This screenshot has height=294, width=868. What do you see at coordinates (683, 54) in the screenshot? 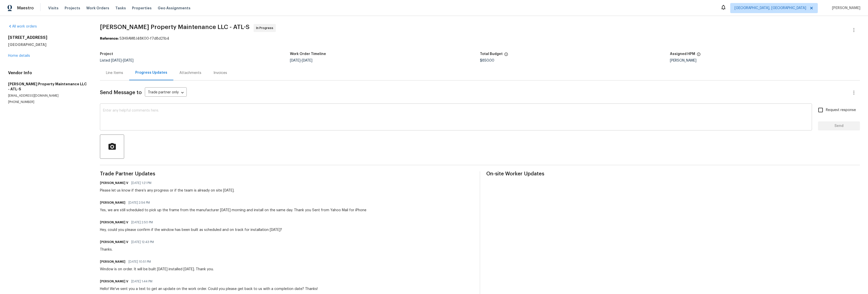
I see `h5: Assigned HPM` at bounding box center [683, 54].